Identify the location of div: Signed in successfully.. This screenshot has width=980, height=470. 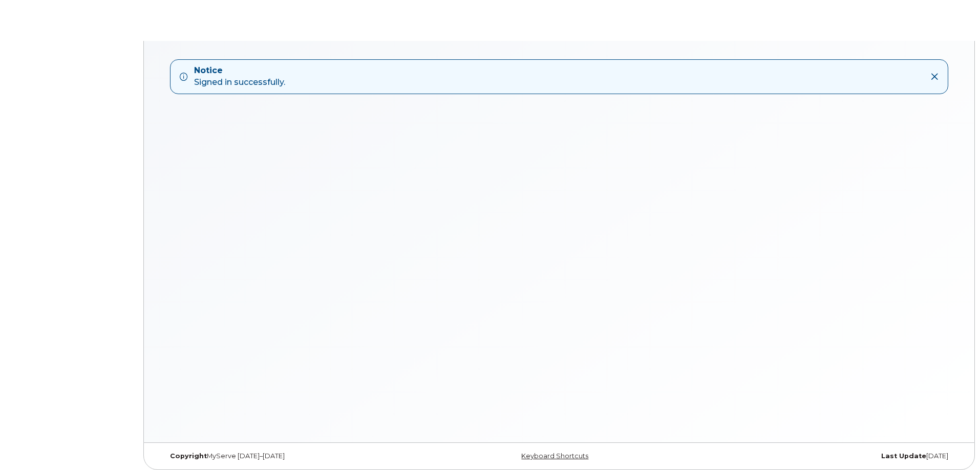
(239, 77).